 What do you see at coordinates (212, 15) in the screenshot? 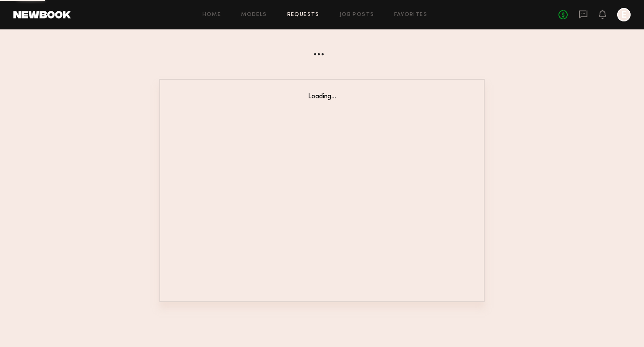
I see `a: Home` at bounding box center [212, 15].